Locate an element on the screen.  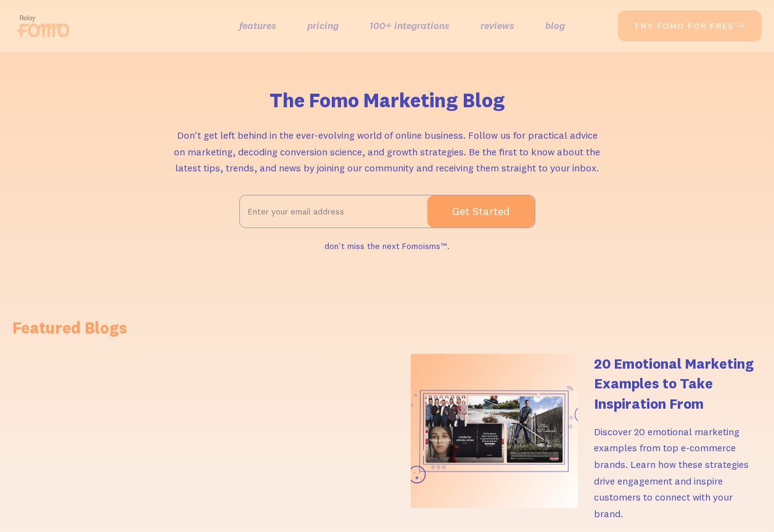
h1: Featured Blogs is located at coordinates (387, 328).